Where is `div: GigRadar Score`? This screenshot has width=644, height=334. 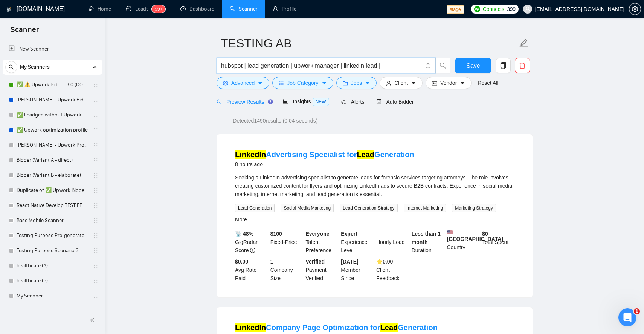
div: GigRadar Score is located at coordinates (251, 242).